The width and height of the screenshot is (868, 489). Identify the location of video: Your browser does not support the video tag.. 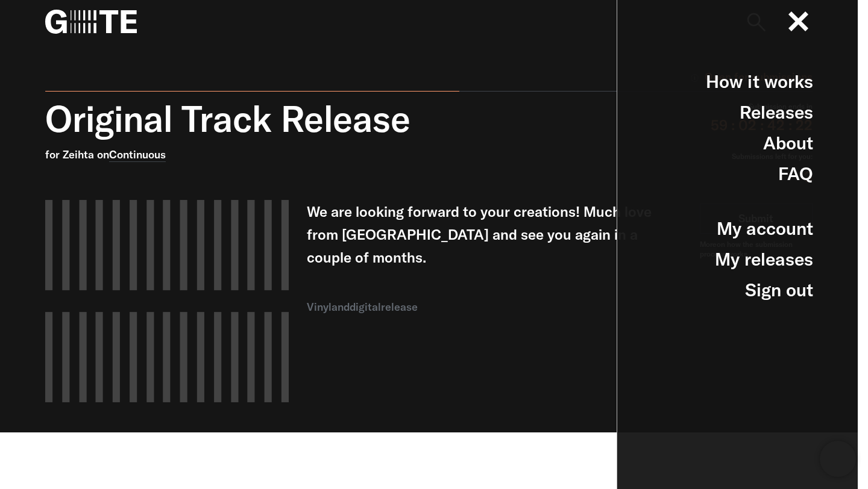
(167, 302).